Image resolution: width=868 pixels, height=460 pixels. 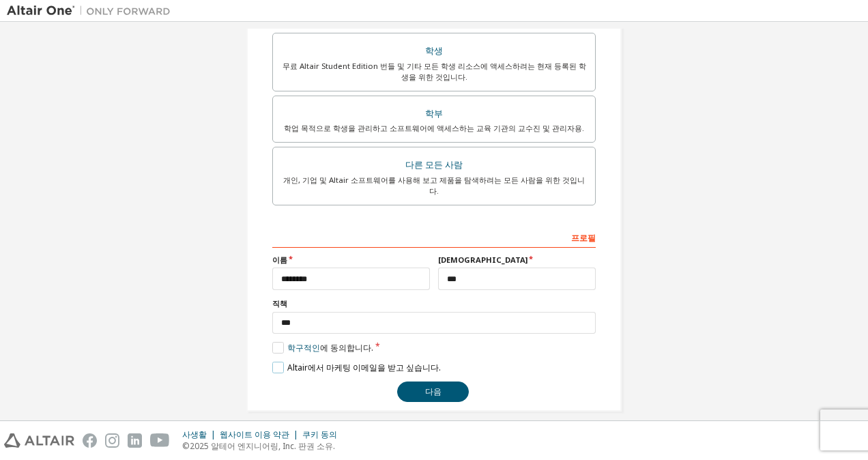 I want to click on div: 다른 모든 사람, so click(x=434, y=165).